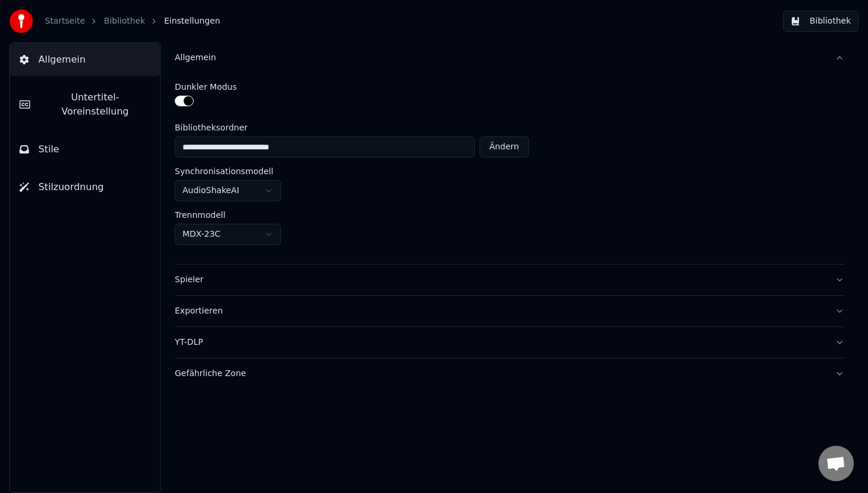 The image size is (868, 493). I want to click on label: Synchronisationsmodell, so click(224, 171).